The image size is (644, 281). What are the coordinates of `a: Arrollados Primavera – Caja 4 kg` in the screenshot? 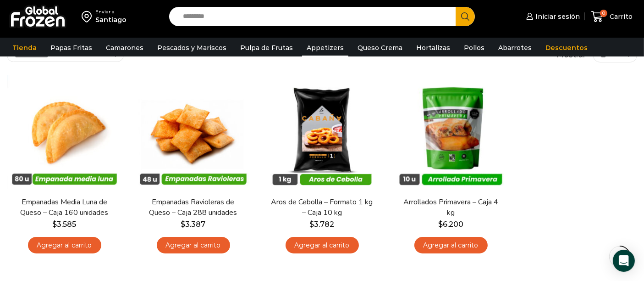 It's located at (451, 208).